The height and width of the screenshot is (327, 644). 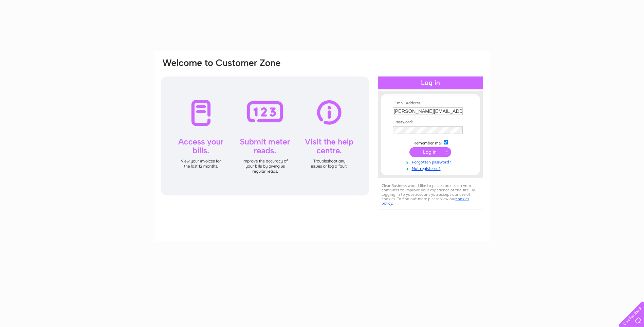 I want to click on input: Submit, so click(x=430, y=152).